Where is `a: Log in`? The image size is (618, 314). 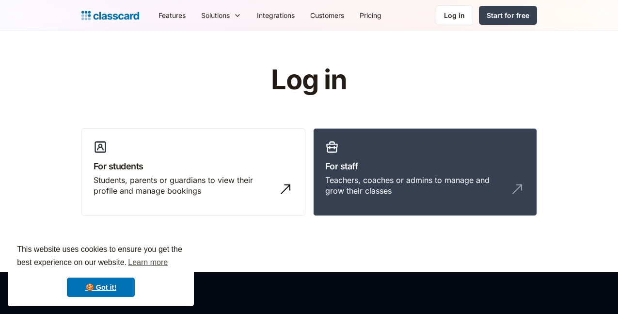
a: Log in is located at coordinates (454, 15).